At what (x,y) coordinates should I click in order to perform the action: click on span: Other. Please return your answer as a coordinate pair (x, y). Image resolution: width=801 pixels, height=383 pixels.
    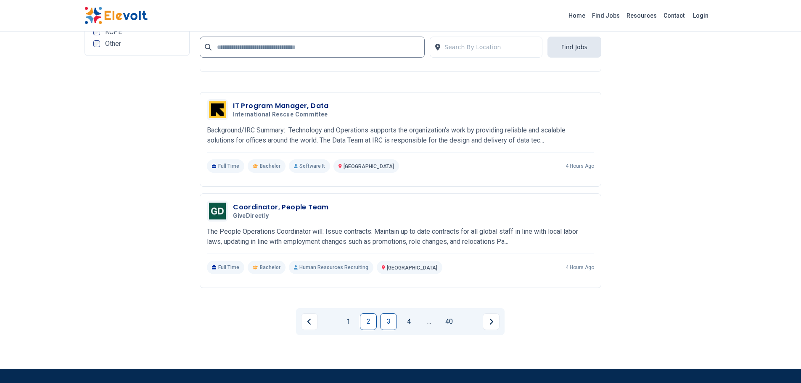
    Looking at the image, I should click on (113, 44).